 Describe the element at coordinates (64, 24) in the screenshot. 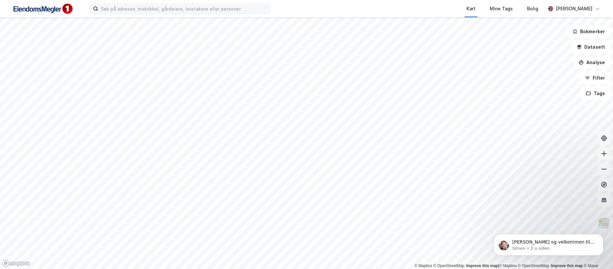

I see `div: message notification from Simen, 2 u siden. Hei og velkommen til Newsec Maps, Ellen Om det er du ...` at that location.